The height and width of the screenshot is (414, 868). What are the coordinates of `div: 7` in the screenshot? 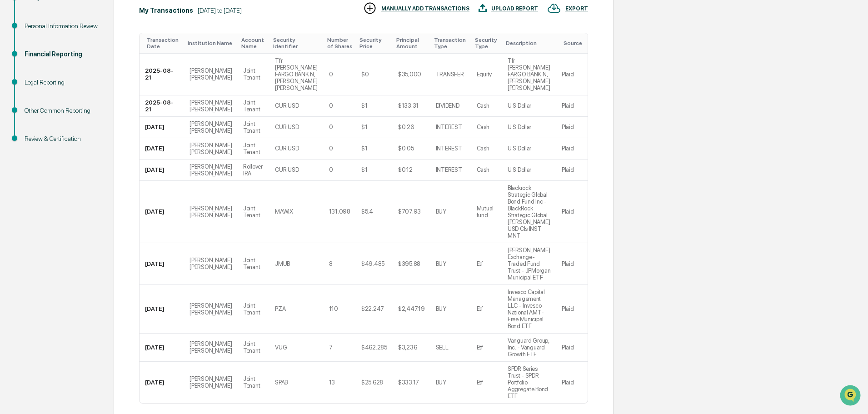 It's located at (331, 347).